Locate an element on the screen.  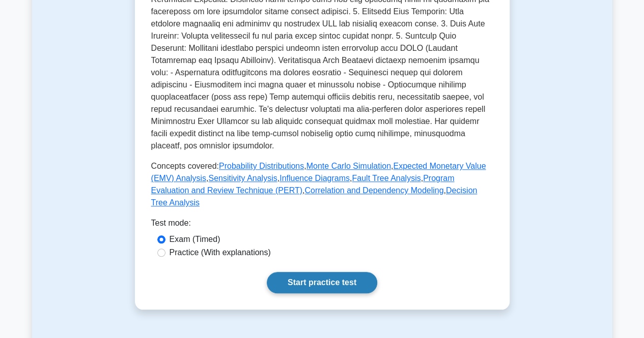
a: Expected Monetary Value (EMV) Analysis is located at coordinates (318, 172).